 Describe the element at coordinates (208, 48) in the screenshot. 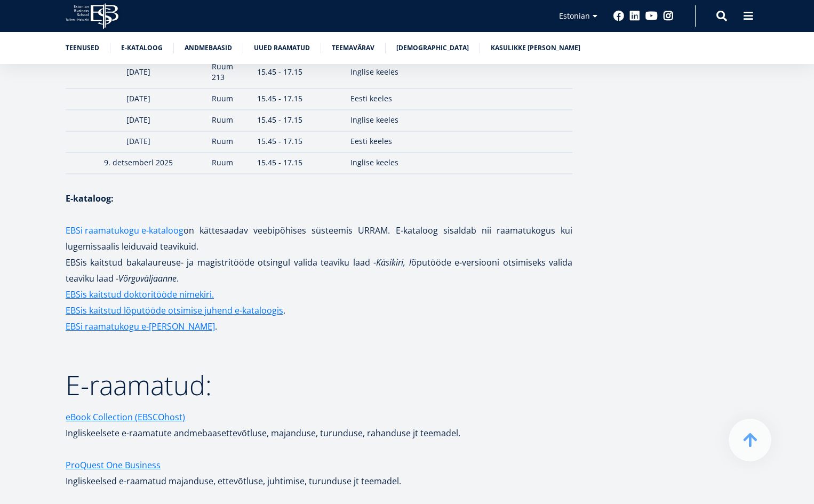

I see `a: Andmebaasid` at that location.